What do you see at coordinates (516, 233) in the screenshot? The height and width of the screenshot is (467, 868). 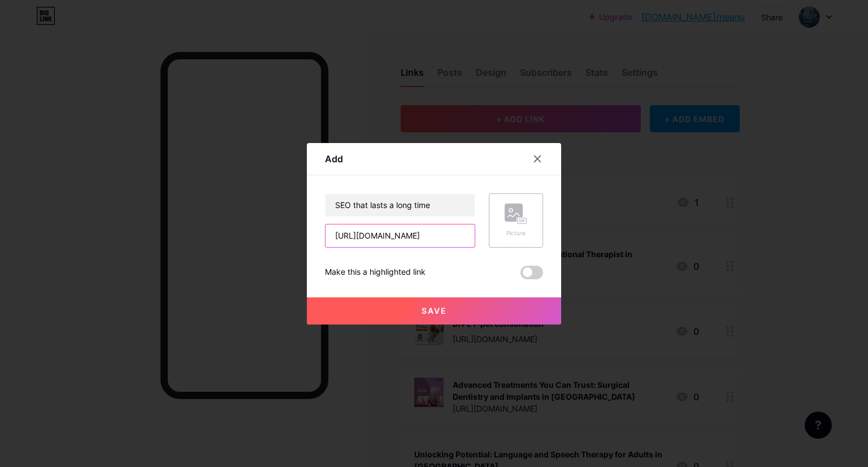 I see `div: Picture` at bounding box center [516, 233].